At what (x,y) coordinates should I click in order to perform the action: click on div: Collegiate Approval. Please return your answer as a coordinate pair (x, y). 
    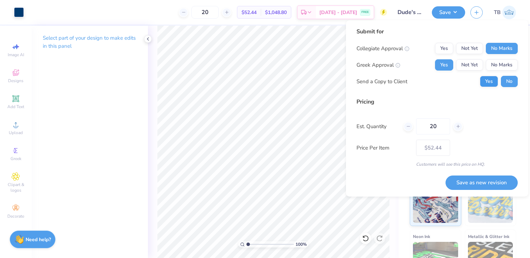
    Looking at the image, I should click on (383, 48).